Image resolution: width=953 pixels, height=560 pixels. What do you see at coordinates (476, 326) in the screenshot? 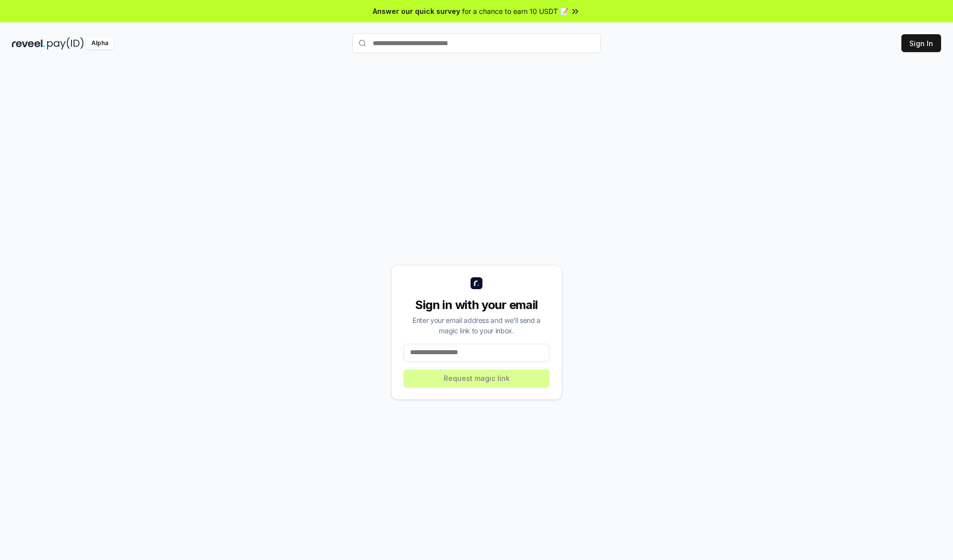
I see `div: Enter your email address and we’ll send a magic link to your inbox.` at bounding box center [476, 326].